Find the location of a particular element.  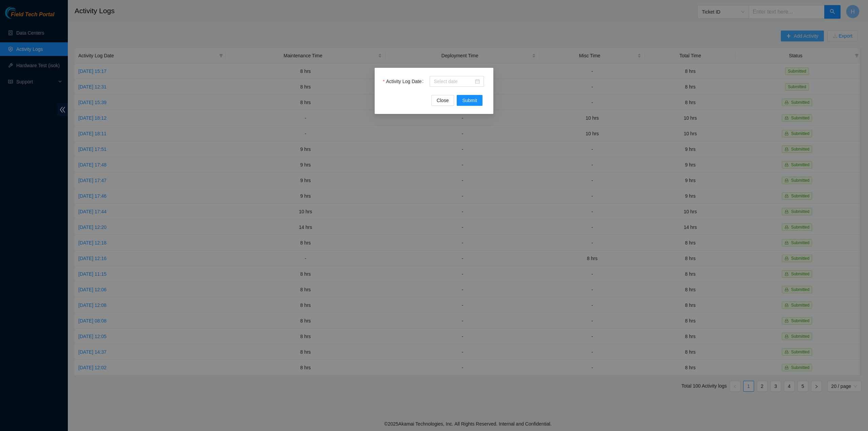

button: Submit is located at coordinates (470, 100).